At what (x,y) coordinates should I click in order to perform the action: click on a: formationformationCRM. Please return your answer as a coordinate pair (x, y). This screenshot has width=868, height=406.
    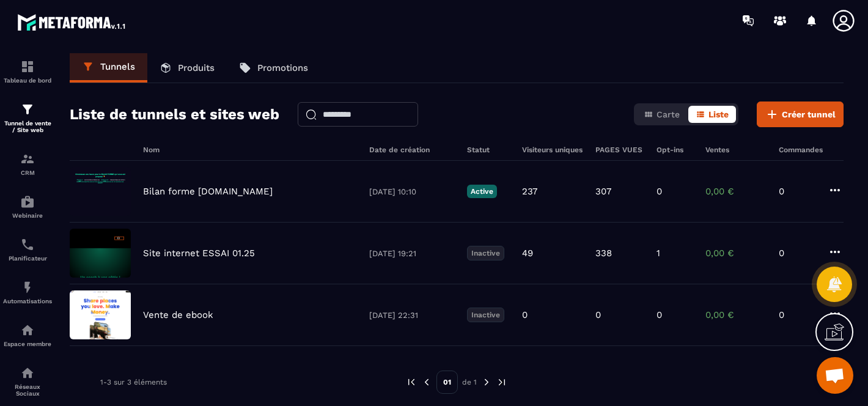
    Looking at the image, I should click on (27, 163).